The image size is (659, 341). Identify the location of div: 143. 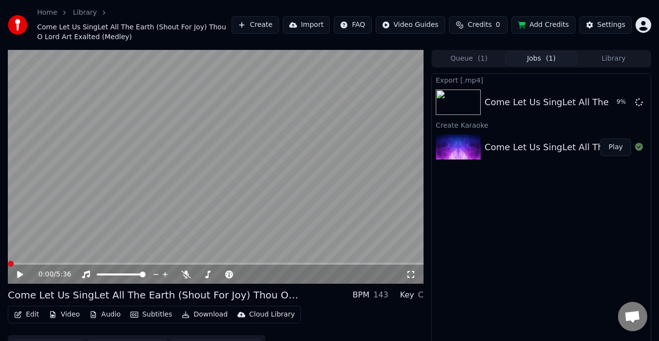
(381, 295).